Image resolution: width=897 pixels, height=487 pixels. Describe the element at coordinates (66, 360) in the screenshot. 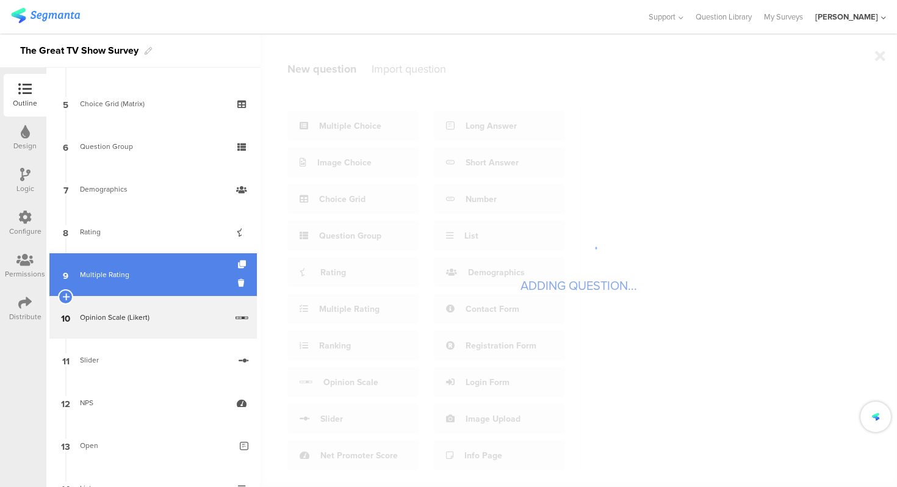

I see `span: 11` at that location.